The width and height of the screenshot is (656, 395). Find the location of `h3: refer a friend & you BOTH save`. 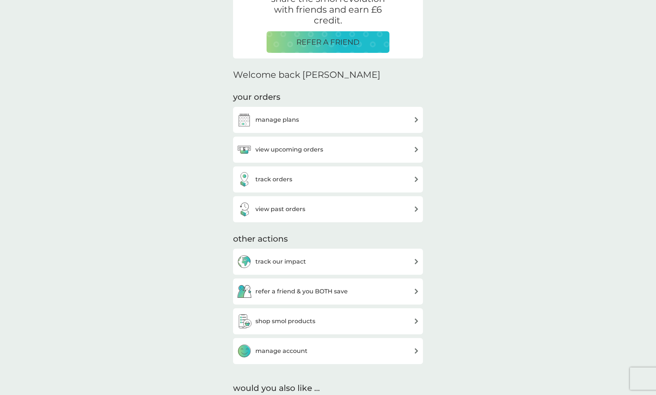

h3: refer a friend & you BOTH save is located at coordinates (302, 291).